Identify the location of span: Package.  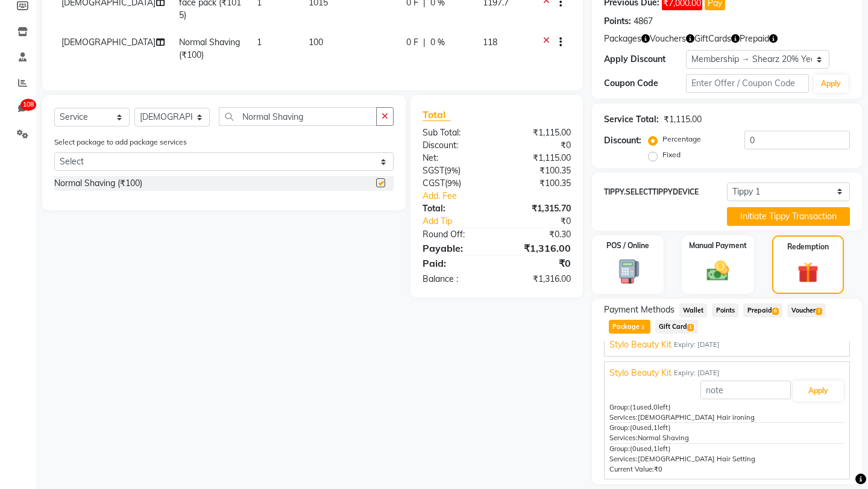
(629, 326).